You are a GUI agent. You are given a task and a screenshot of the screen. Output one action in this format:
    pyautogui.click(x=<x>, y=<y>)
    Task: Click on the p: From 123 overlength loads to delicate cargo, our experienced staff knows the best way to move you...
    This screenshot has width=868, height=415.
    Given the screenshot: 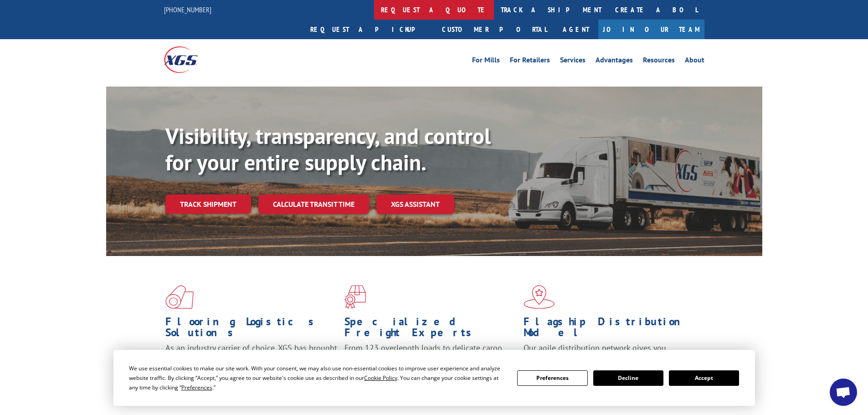 What is the action you would take?
    pyautogui.click(x=431, y=362)
    